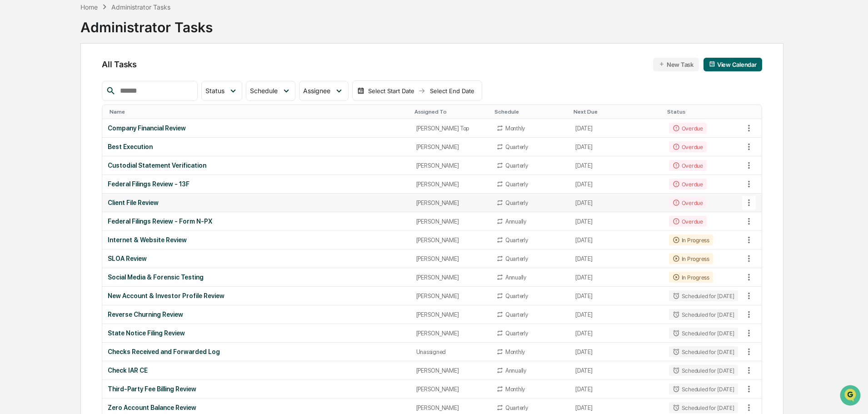 This screenshot has width=868, height=414. I want to click on div: Reverse Churning Review, so click(256, 314).